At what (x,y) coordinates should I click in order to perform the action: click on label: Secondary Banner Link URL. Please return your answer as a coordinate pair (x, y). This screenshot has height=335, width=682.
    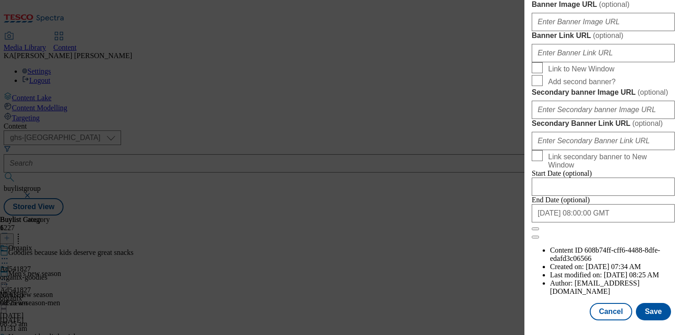
    Looking at the image, I should click on (603, 123).